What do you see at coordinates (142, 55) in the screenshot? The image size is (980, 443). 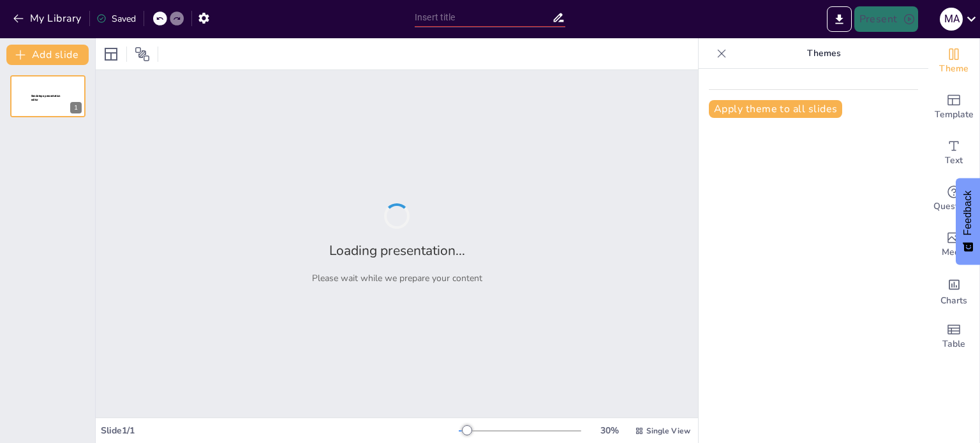 I see `span: Position` at bounding box center [142, 55].